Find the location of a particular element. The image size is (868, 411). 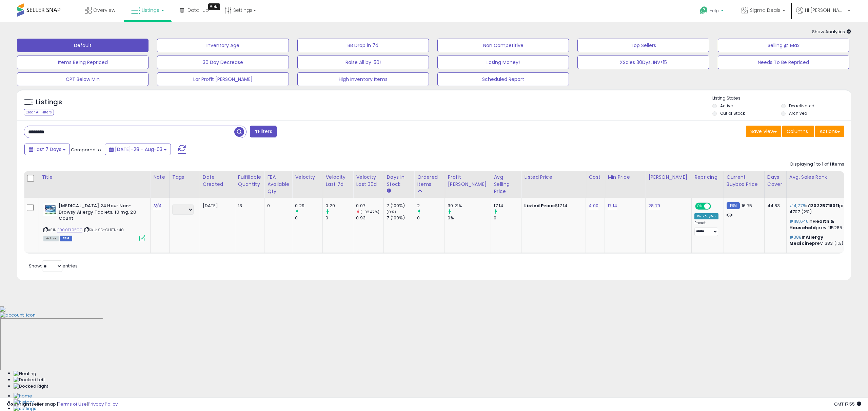

button: Inventory Age is located at coordinates (223, 46).